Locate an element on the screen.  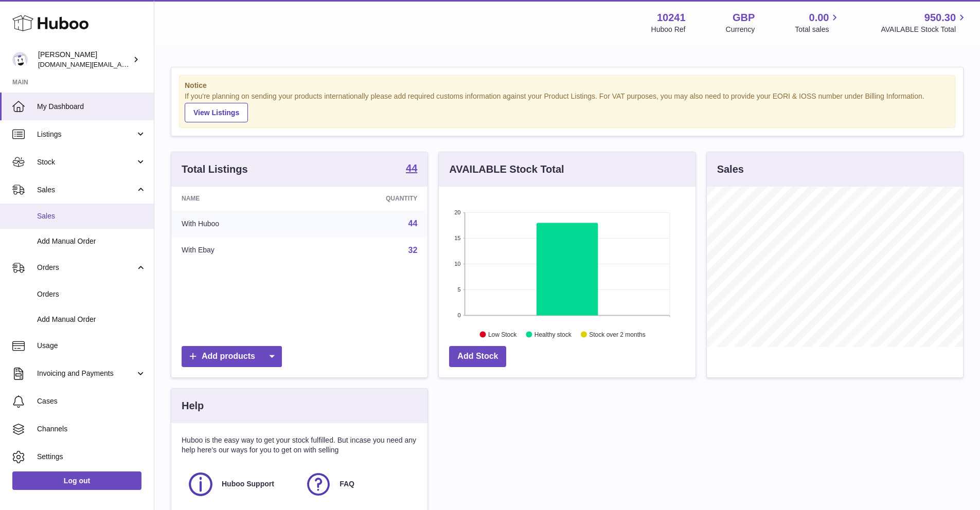
strong: Notice is located at coordinates (567, 86).